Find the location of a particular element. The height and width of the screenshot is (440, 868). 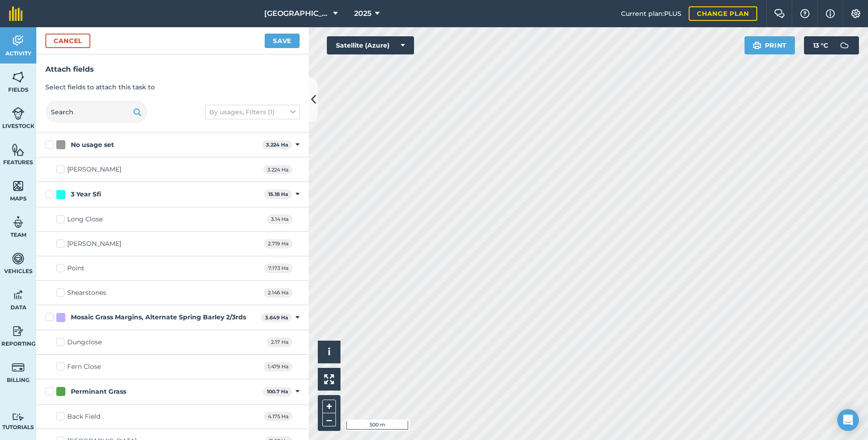

div: Shearstones is located at coordinates (86, 293).